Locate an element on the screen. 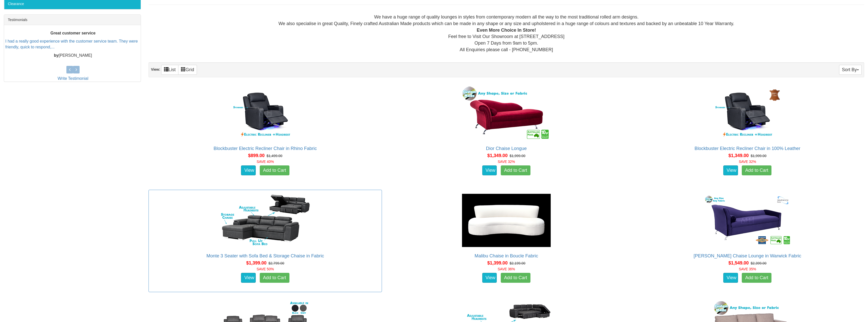  a: Blockbuster Electric Recliner Chair in 100% Leather is located at coordinates (748, 149).